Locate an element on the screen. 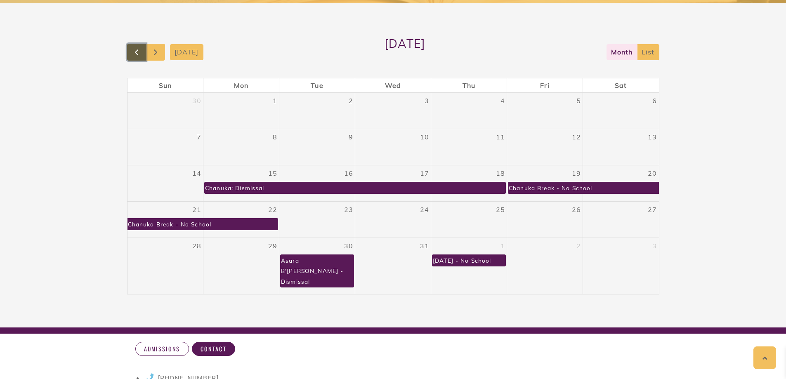 The height and width of the screenshot is (379, 786). a: December 23, 2025 is located at coordinates (349, 210).